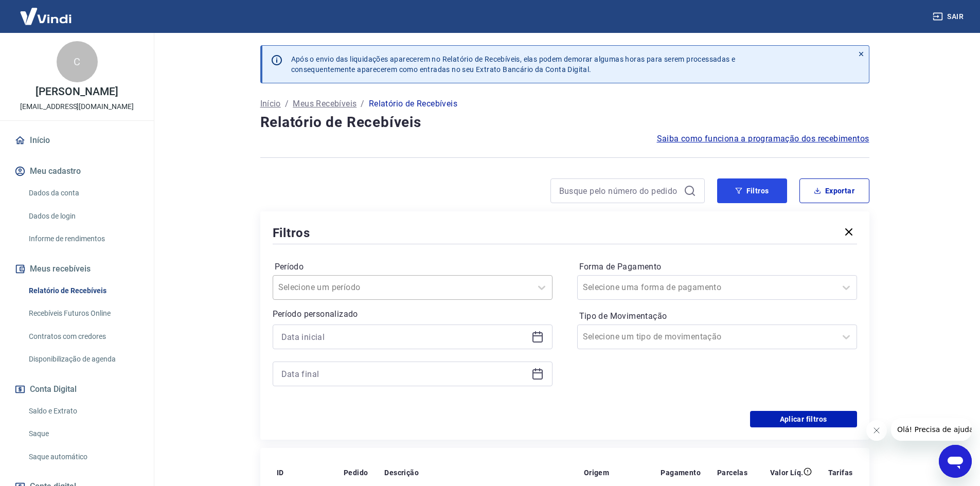 This screenshot has width=980, height=486. What do you see at coordinates (83, 433) in the screenshot?
I see `a: Saque` at bounding box center [83, 433].